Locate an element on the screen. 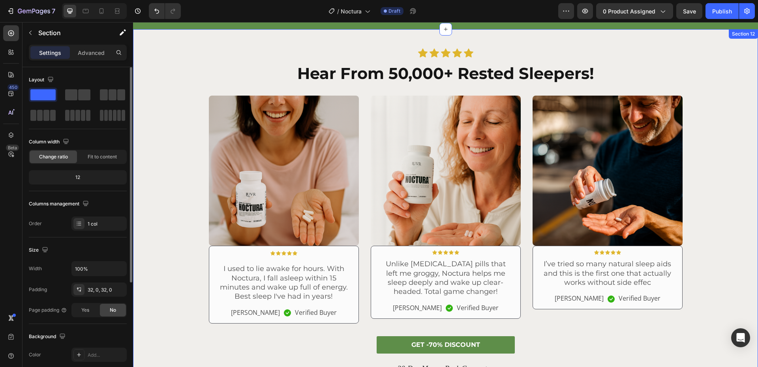 Image resolution: width=758 pixels, height=367 pixels. img: gempages_579896476411364100-261a185c-6cbb-4f12-bf46-f79ebddc60ab.png is located at coordinates (151, 148).